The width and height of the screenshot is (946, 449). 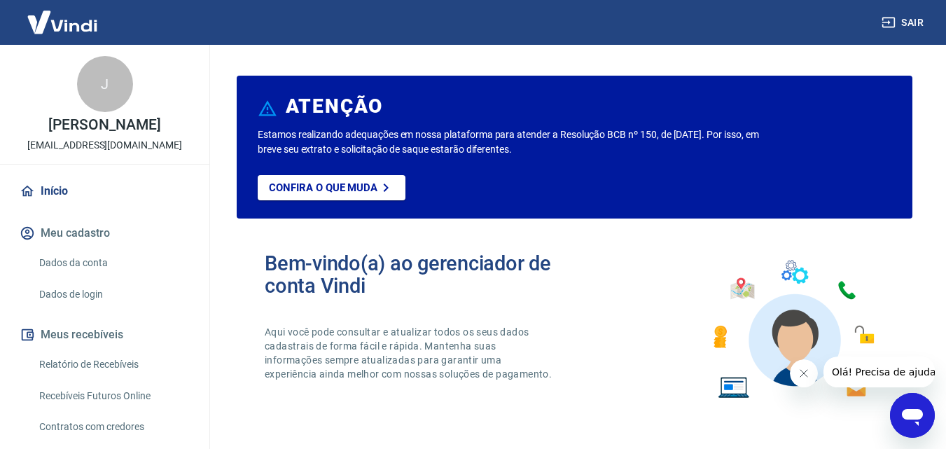 What do you see at coordinates (113, 364) in the screenshot?
I see `a: Relatório de Recebíveis` at bounding box center [113, 364].